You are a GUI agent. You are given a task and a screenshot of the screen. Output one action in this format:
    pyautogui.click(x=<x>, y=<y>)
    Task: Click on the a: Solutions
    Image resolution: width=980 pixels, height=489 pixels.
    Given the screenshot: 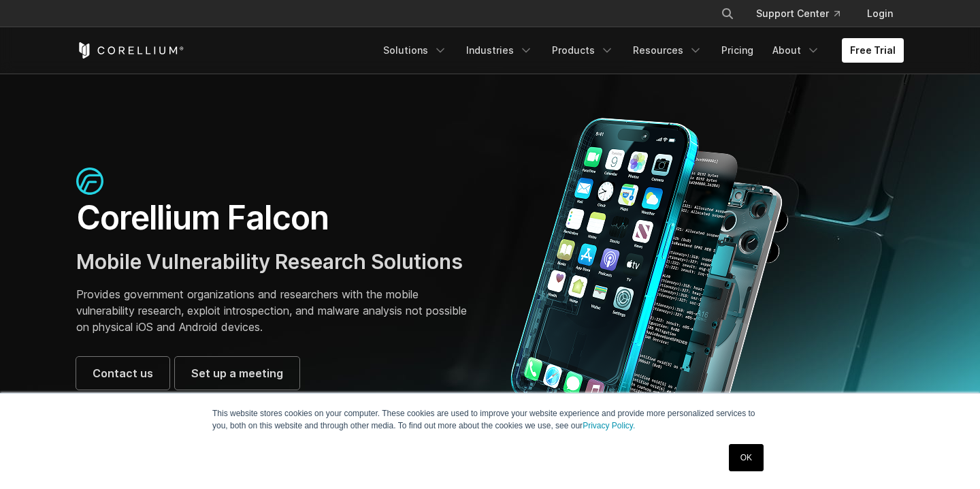 What is the action you would take?
    pyautogui.click(x=415, y=50)
    